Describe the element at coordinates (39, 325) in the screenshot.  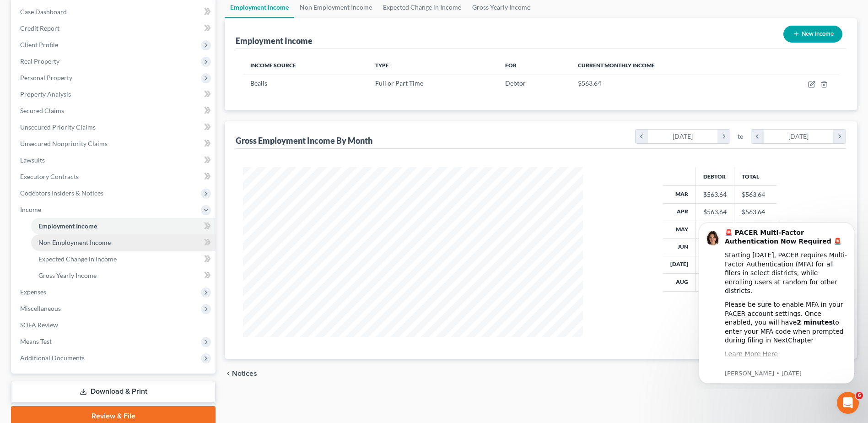
I see `span: SOFA Review` at that location.